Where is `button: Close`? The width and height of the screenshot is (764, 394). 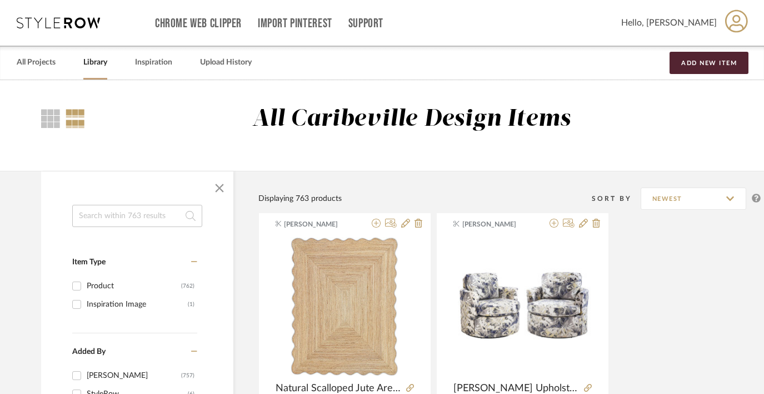
button: Close is located at coordinates (220, 188).